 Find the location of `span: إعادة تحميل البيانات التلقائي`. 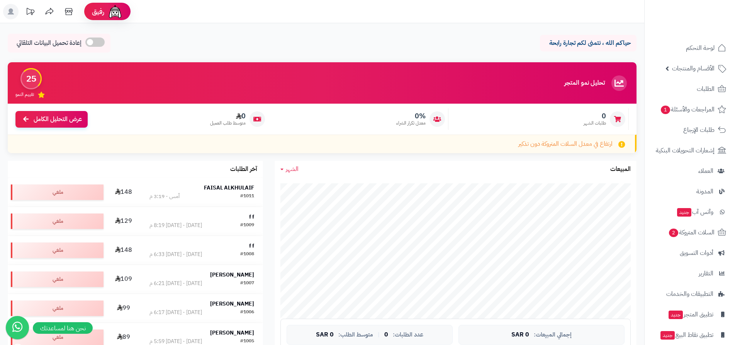

span: إعادة تحميل البيانات التلقائي is located at coordinates (49, 43).